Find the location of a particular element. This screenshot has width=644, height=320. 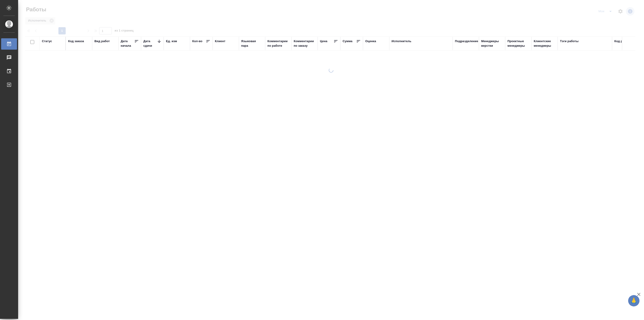

div: Оценка is located at coordinates (370, 41).